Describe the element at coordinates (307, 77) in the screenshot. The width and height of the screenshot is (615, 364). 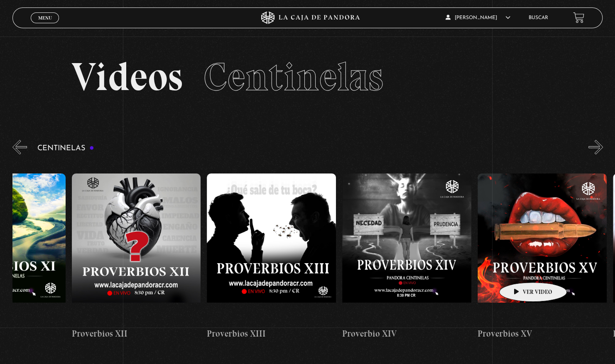
I see `h2: Videos` at that location.